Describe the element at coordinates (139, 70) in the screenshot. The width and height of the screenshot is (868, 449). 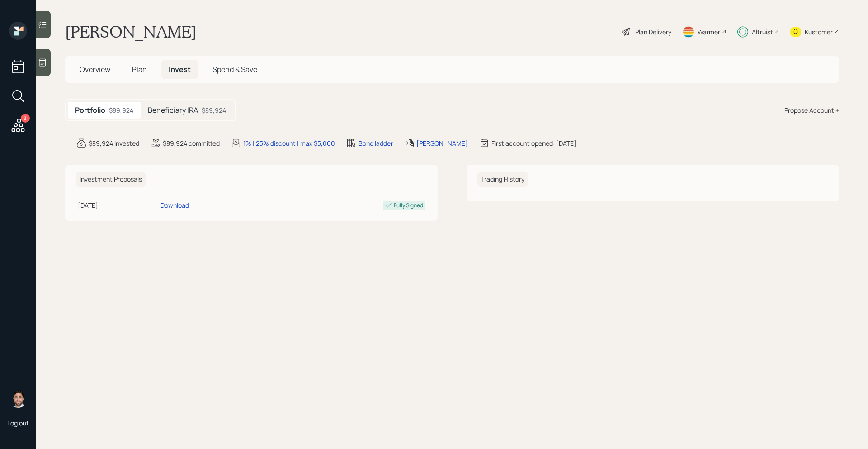
I see `span: Plan` at that location.